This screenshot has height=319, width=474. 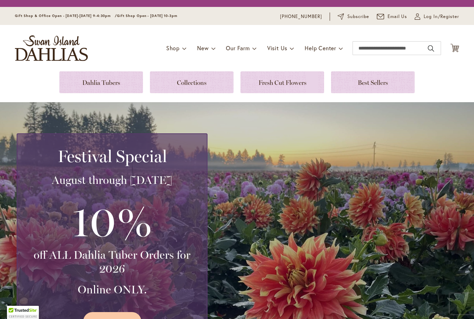 I want to click on span: Shop, so click(x=173, y=48).